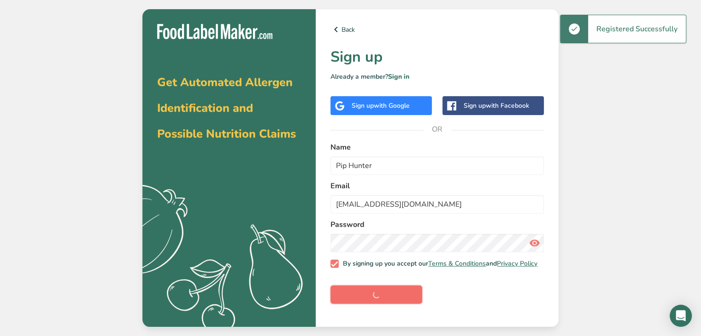 This screenshot has width=701, height=336. I want to click on label: Email, so click(437, 186).